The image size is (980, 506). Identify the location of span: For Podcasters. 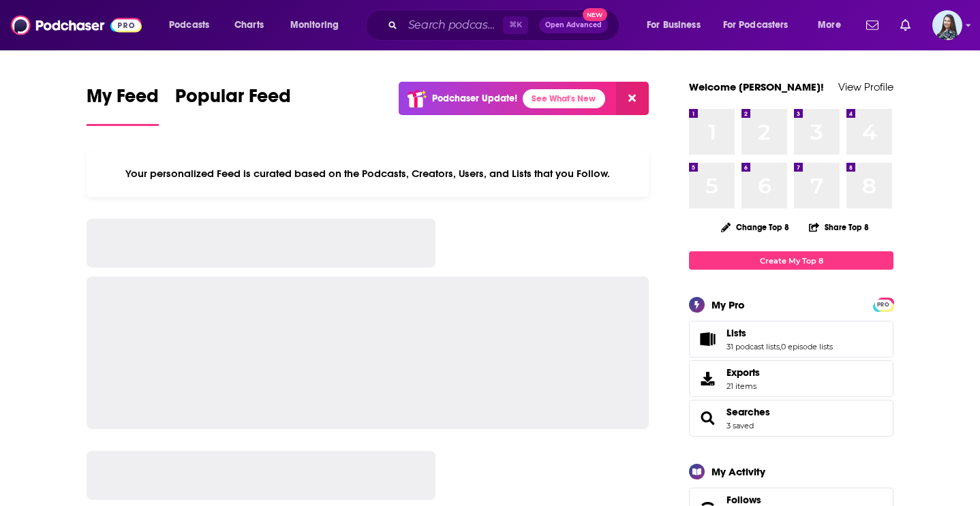
(756, 25).